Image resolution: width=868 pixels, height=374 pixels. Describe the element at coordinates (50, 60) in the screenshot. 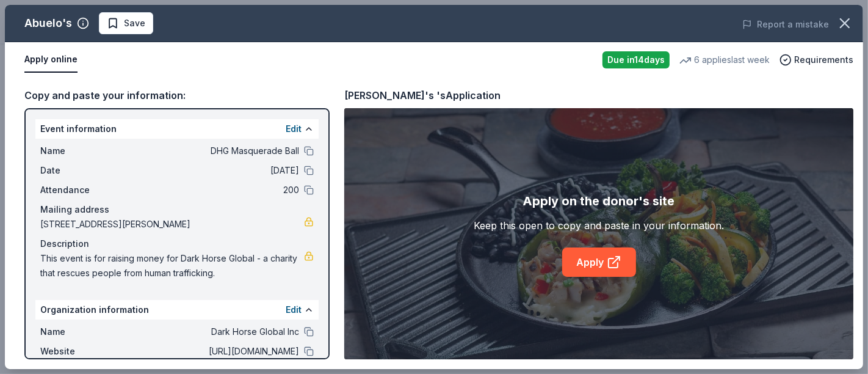

I see `button: Apply online` at that location.